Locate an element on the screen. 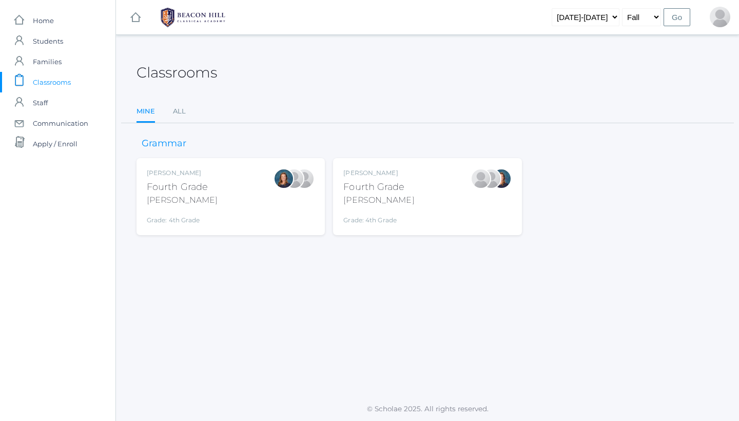 This screenshot has height=421, width=739. a: Mine is located at coordinates (146, 112).